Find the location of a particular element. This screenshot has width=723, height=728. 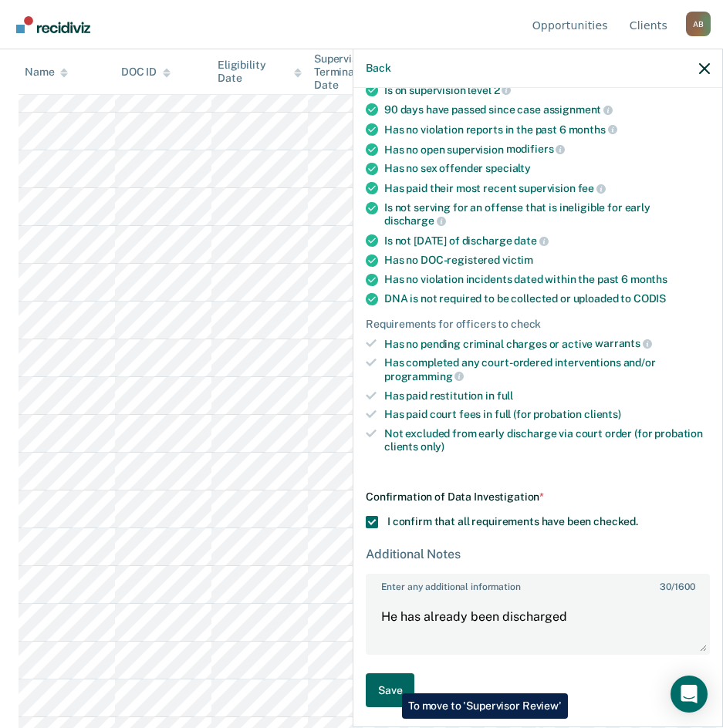

div: Has paid their most recent supervision is located at coordinates (547, 188).